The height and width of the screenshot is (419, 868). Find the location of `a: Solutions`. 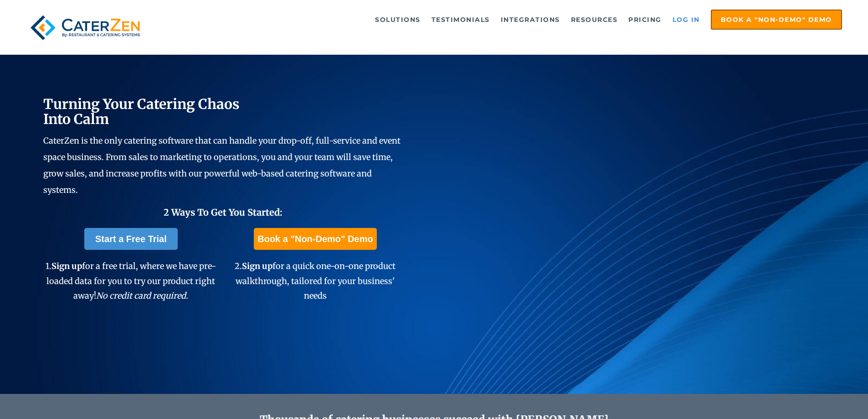

a: Solutions is located at coordinates (398, 20).